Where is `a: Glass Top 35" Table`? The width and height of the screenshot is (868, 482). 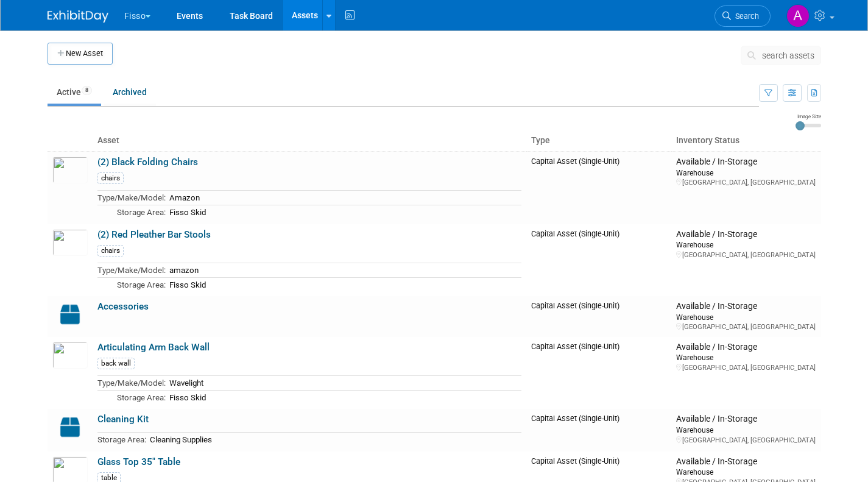
a: Glass Top 35" Table is located at coordinates (139, 462).